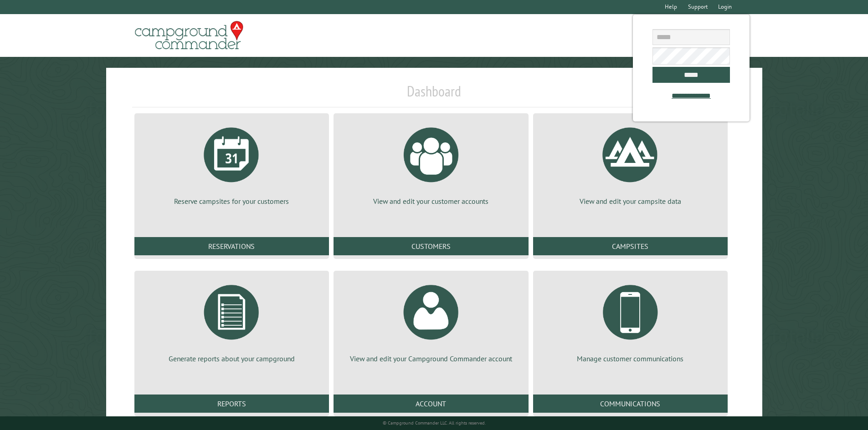 This screenshot has width=868, height=430. I want to click on p: Manage customer communications, so click(630, 359).